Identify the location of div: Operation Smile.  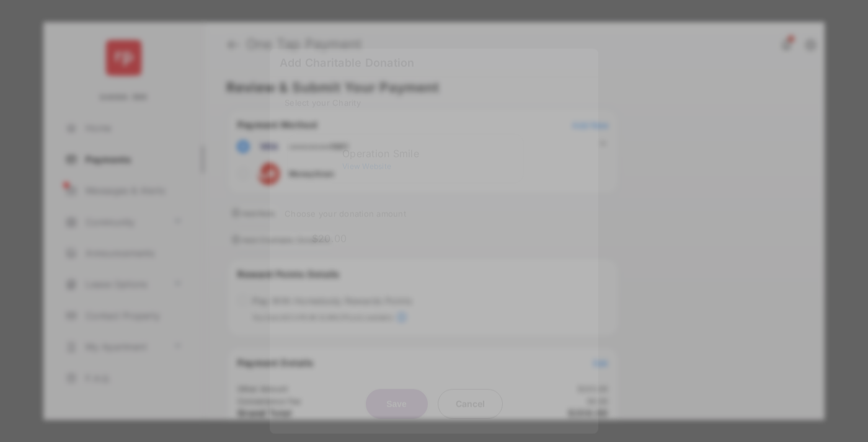
(430, 153).